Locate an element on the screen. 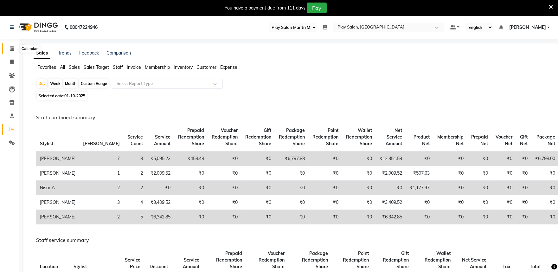 This screenshot has width=558, height=272. b: 08047224946 is located at coordinates (84, 27).